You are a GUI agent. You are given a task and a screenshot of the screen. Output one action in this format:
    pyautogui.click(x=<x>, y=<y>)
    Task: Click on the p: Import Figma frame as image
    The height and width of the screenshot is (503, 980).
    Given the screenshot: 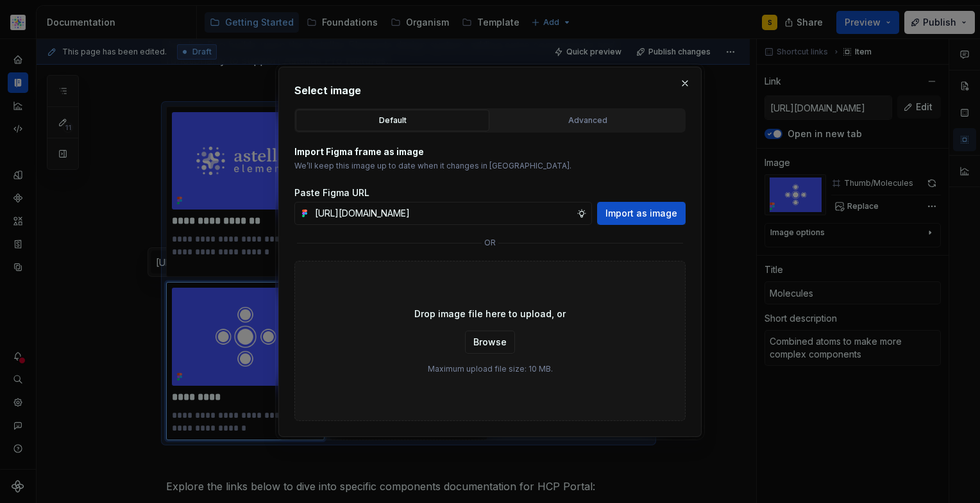 What is the action you would take?
    pyautogui.click(x=490, y=152)
    